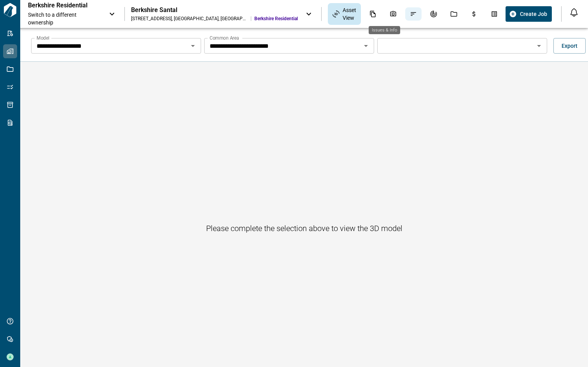  I want to click on span: Asset View, so click(349, 14).